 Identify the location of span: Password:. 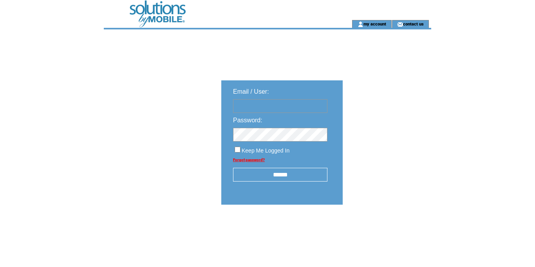
(248, 120).